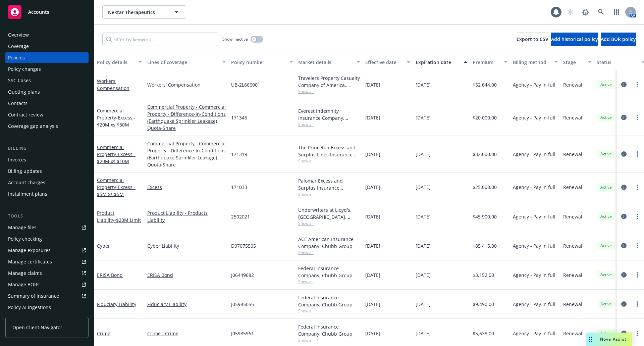  I want to click on span: - Excess - $20M xs $10M, so click(116, 158).